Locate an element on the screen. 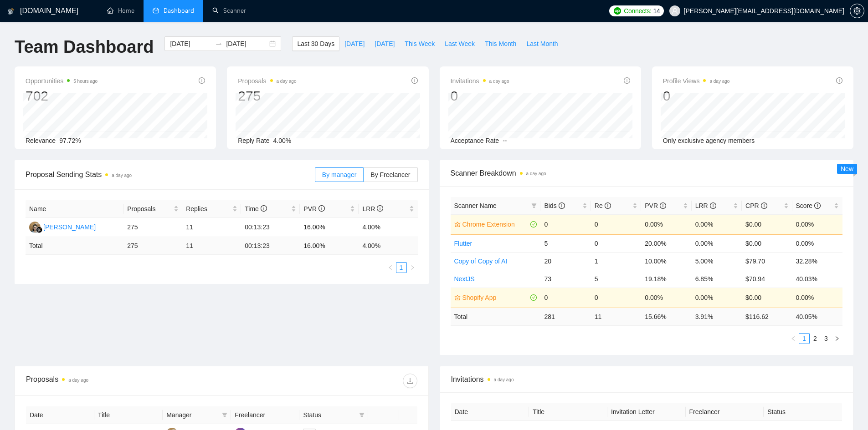 The width and height of the screenshot is (868, 430). span: dashboard is located at coordinates (156, 11).